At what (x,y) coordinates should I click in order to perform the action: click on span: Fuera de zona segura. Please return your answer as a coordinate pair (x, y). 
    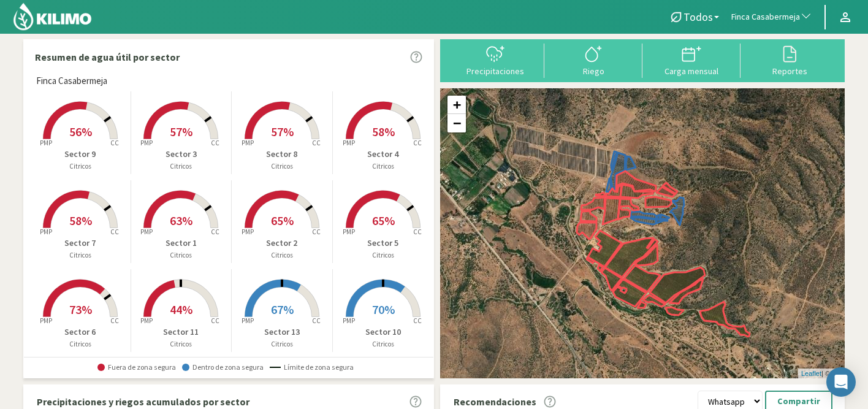
    Looking at the image, I should click on (137, 367).